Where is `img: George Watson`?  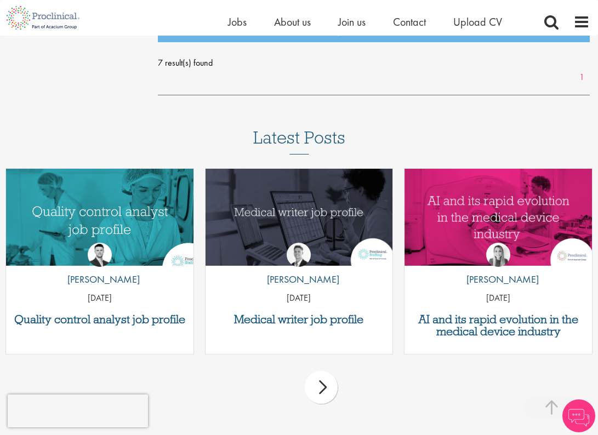
img: George Watson is located at coordinates (299, 255).